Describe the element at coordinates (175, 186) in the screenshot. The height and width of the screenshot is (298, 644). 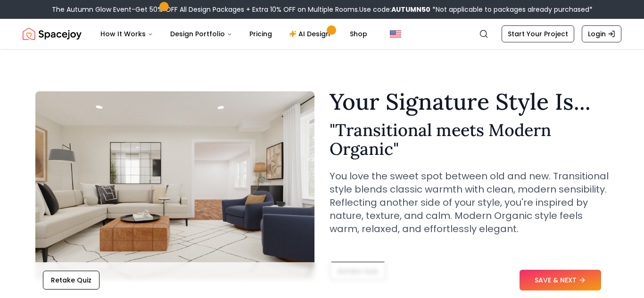
I see `img: Transitional meets Modern Organic Style Example` at that location.